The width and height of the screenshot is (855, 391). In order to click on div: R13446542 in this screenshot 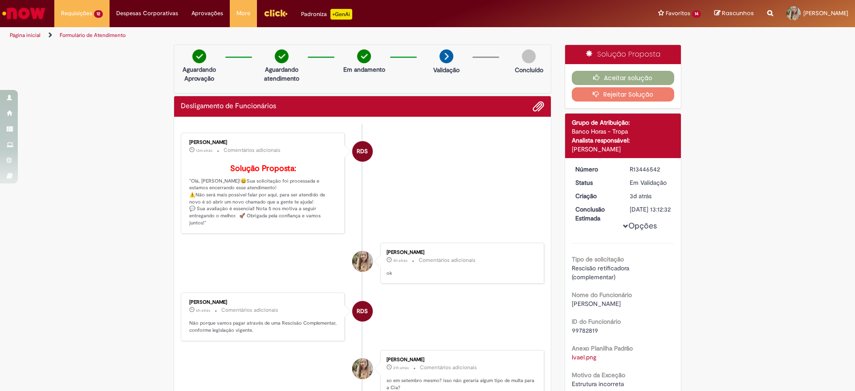, I will do `click(650, 169)`.